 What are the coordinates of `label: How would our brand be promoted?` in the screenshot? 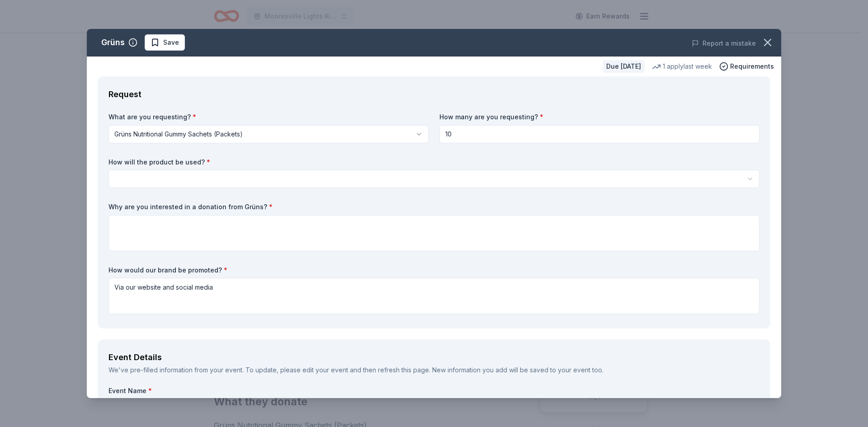 It's located at (434, 271).